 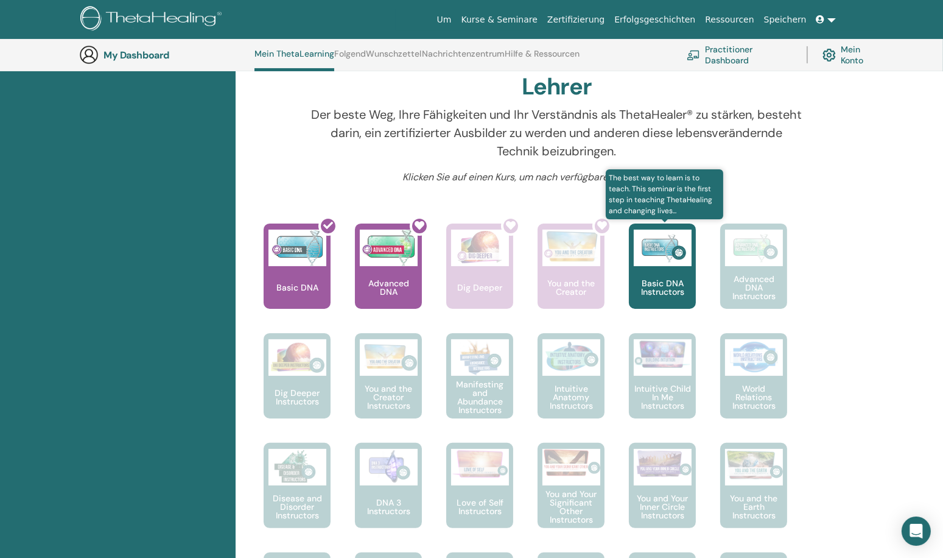 What do you see at coordinates (445, 19) in the screenshot?
I see `a: Um` at bounding box center [445, 19].